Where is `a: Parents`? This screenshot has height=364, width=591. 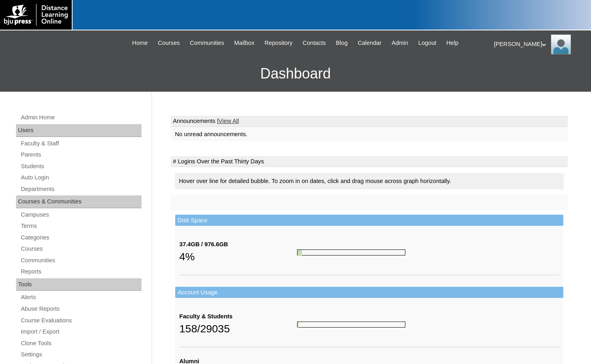
a: Parents is located at coordinates (81, 154).